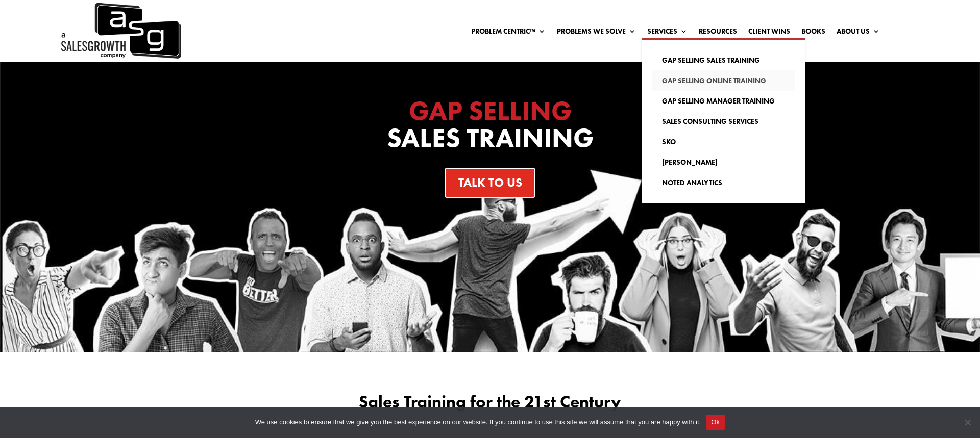 Image resolution: width=980 pixels, height=438 pixels. What do you see at coordinates (723, 142) in the screenshot?
I see `a: SKO` at bounding box center [723, 142].